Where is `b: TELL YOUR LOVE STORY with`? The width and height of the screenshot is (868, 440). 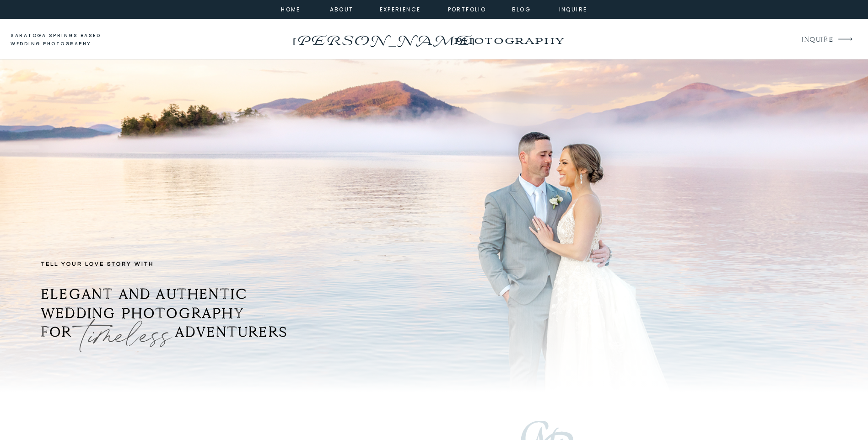 b: TELL YOUR LOVE STORY with is located at coordinates (98, 264).